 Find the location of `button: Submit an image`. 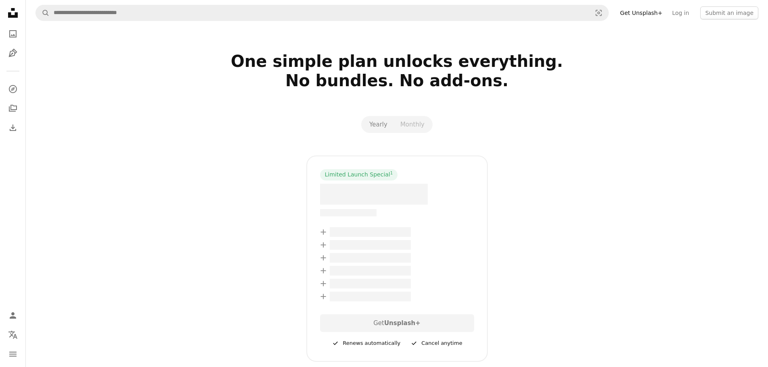

button: Submit an image is located at coordinates (729, 13).